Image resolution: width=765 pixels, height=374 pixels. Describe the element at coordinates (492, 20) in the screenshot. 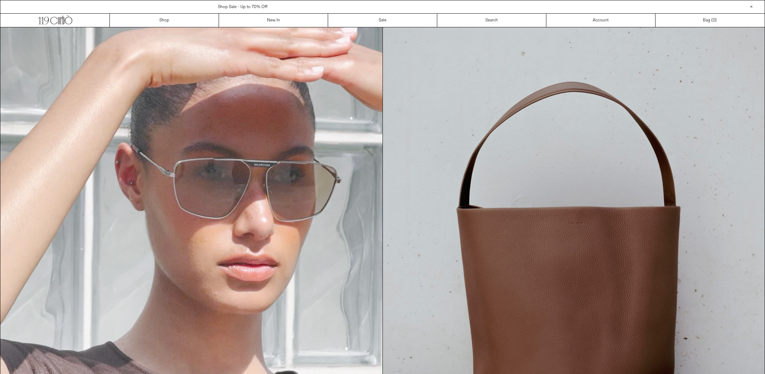

I see `a: Search` at that location.